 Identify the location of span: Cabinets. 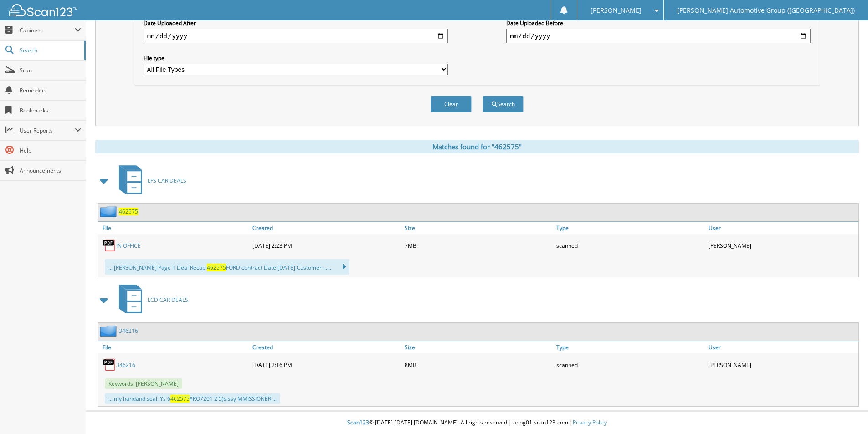
(47, 30).